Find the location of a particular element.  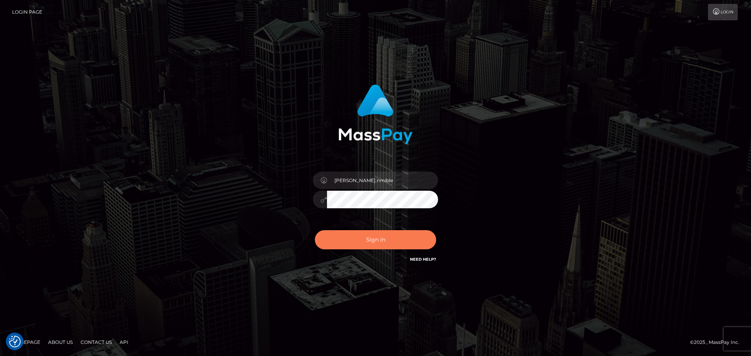

a: Contact Us is located at coordinates (96, 342).